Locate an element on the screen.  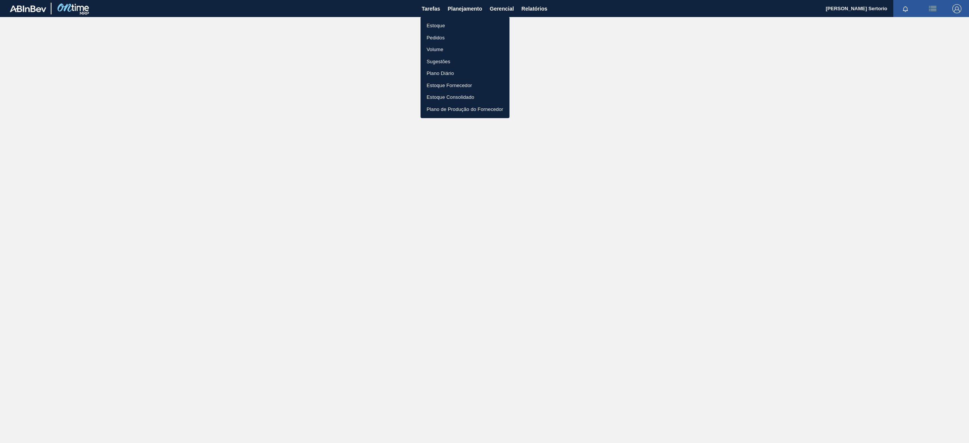
li: Estoque Fornecedor is located at coordinates (465, 86).